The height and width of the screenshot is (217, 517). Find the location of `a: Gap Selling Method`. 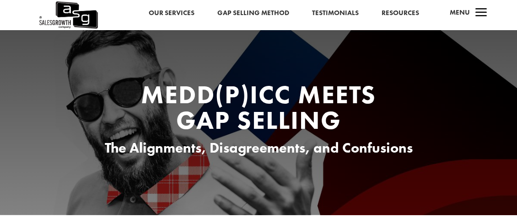

a: Gap Selling Method is located at coordinates (253, 13).